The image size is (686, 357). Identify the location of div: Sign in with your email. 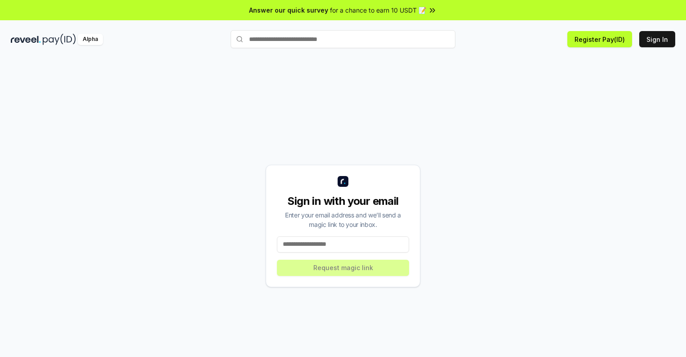
(343, 201).